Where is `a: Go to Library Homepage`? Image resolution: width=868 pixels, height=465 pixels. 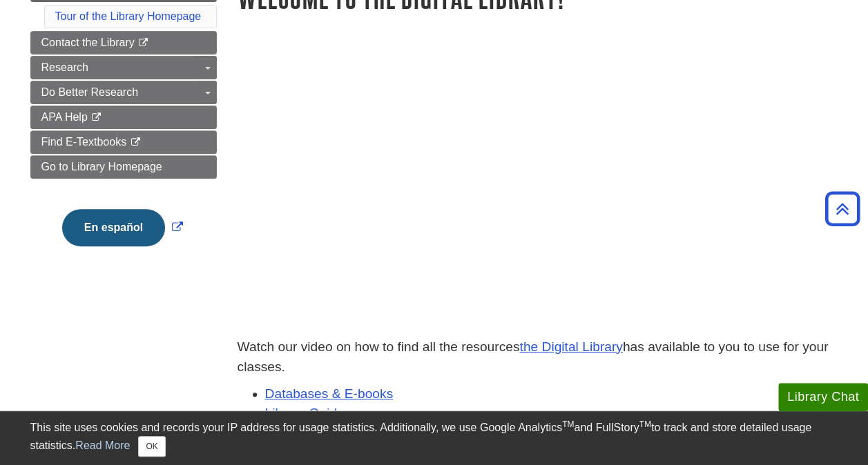
a: Go to Library Homepage is located at coordinates (124, 167).